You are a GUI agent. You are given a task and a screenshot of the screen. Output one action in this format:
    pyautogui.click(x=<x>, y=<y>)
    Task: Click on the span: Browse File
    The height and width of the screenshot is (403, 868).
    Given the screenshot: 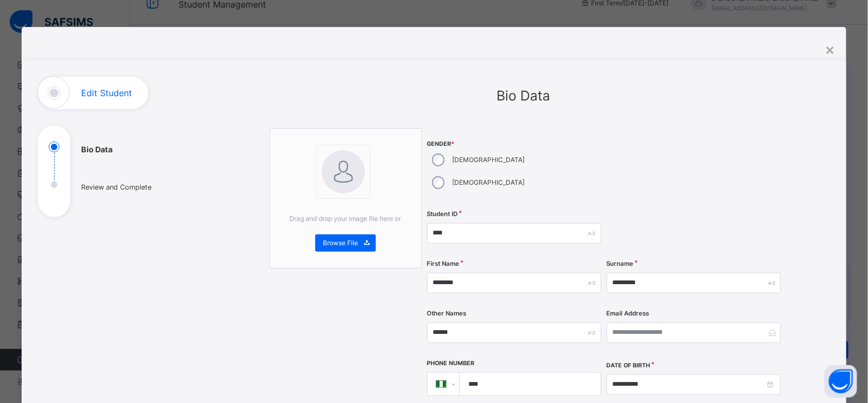 What is the action you would take?
    pyautogui.click(x=341, y=243)
    